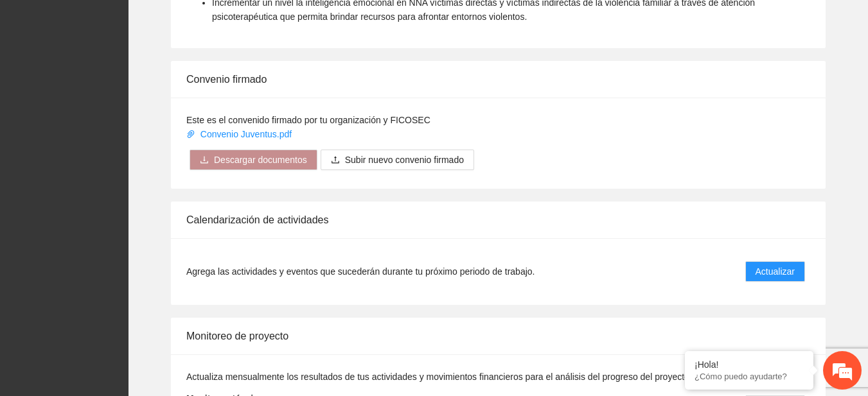  I want to click on div: ¡Hola!, so click(749, 365).